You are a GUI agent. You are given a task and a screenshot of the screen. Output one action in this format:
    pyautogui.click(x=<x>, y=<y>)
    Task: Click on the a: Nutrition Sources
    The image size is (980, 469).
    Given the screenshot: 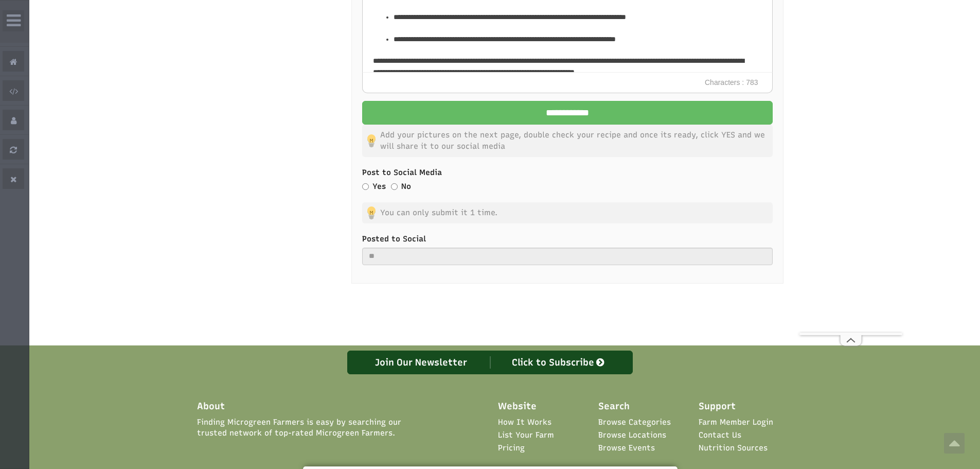 What is the action you would take?
    pyautogui.click(x=733, y=448)
    